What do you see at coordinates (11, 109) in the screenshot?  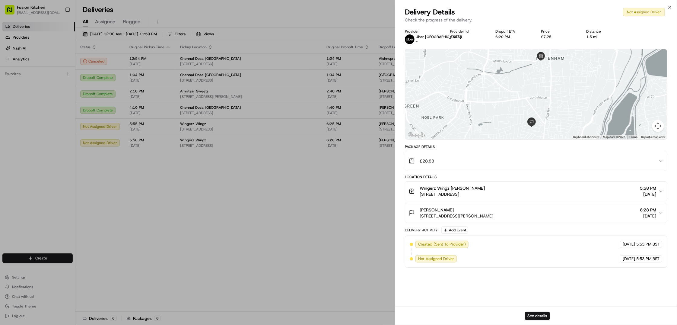 I see `img: Joana Marie Avellanoza` at bounding box center [11, 109].